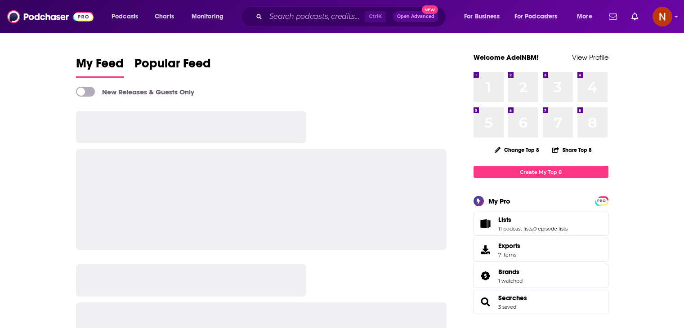 The height and width of the screenshot is (328, 684). What do you see at coordinates (601, 201) in the screenshot?
I see `span: PRO` at bounding box center [601, 201].